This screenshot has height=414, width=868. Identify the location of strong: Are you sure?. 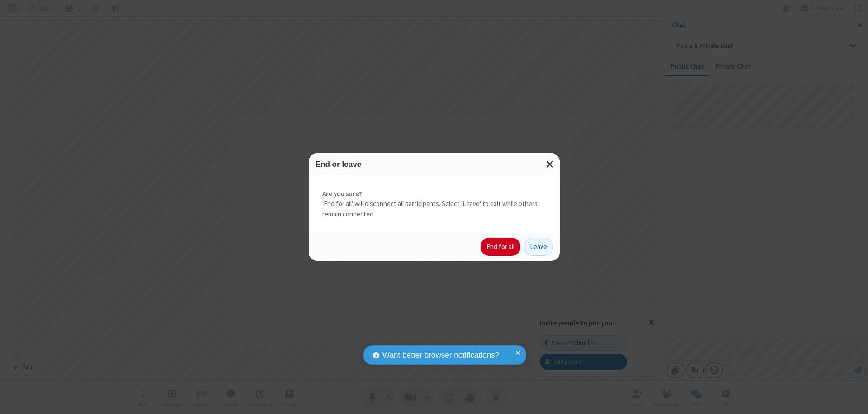
(434, 194).